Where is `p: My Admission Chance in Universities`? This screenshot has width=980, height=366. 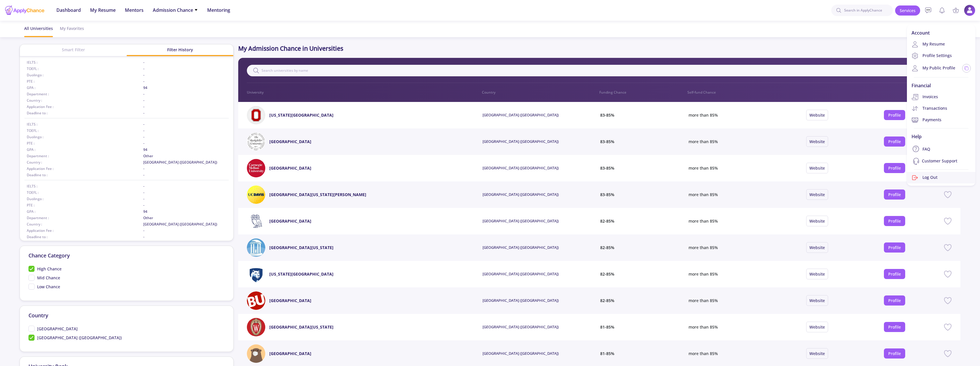 p: My Admission Chance in Universities is located at coordinates (599, 49).